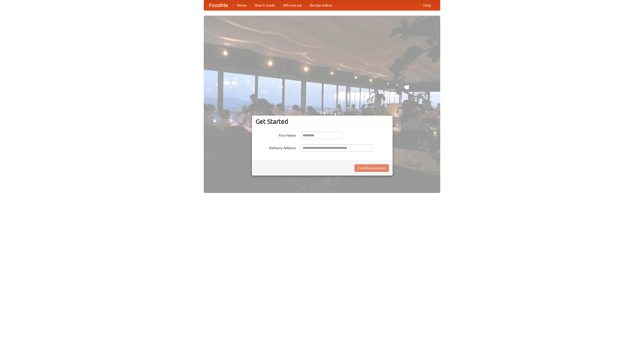 Image resolution: width=644 pixels, height=356 pixels. What do you see at coordinates (321, 5) in the screenshot?
I see `a: Recipe videos` at bounding box center [321, 5].